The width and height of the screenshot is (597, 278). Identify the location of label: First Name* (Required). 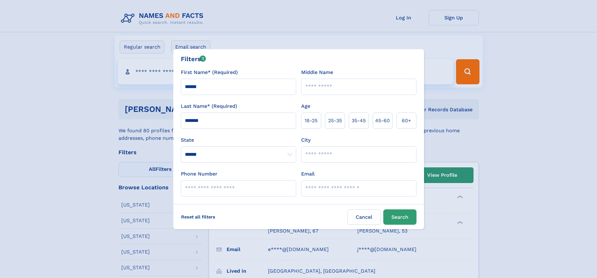
(209, 72).